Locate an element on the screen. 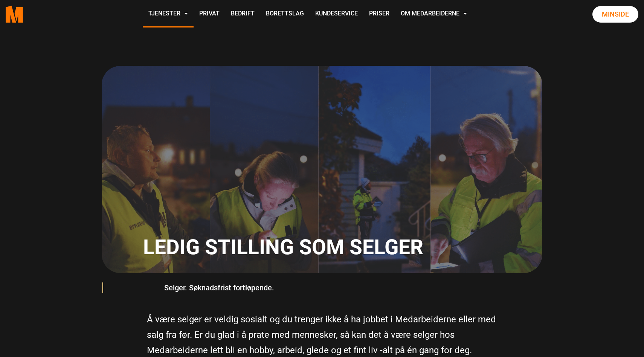 The height and width of the screenshot is (357, 644). blockquote: Selger. Søknadsfrist fortløpende. is located at coordinates (322, 287).